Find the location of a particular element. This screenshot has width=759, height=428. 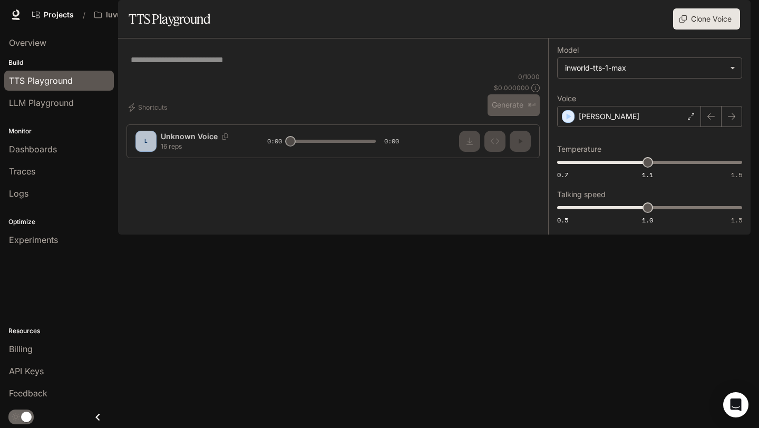

span: 0.7 is located at coordinates (562, 174).